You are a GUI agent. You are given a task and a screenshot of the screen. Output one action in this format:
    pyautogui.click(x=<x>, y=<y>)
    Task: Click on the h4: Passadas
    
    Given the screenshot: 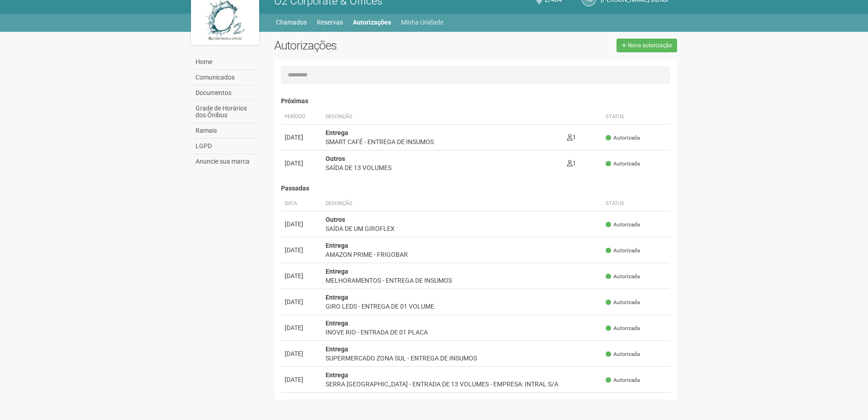 What is the action you would take?
    pyautogui.click(x=475, y=188)
    